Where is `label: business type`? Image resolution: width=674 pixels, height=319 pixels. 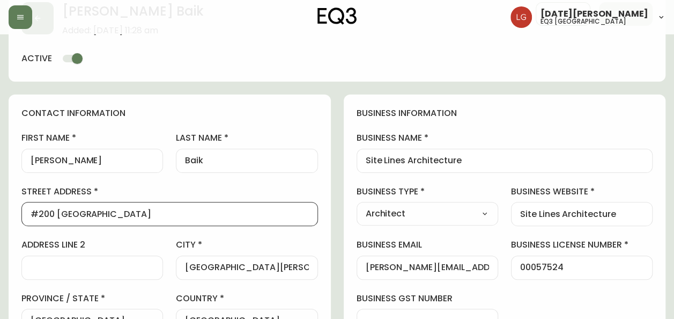
label: business type is located at coordinates (427, 191).